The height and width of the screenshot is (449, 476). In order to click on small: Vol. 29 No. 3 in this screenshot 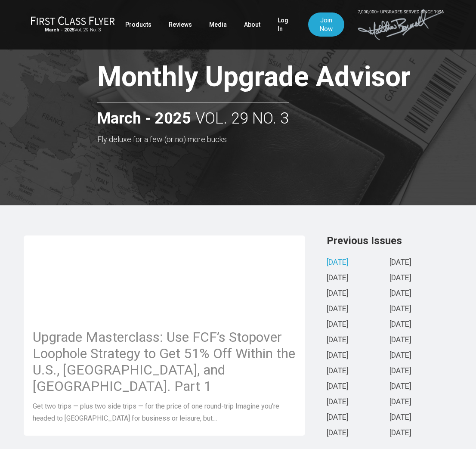, I will do `click(73, 30)`.